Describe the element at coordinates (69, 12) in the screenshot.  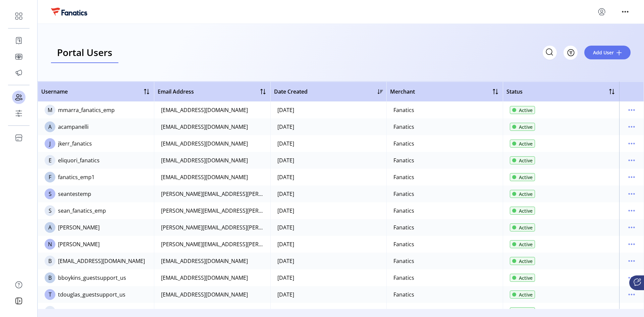
I see `img: logo` at that location.